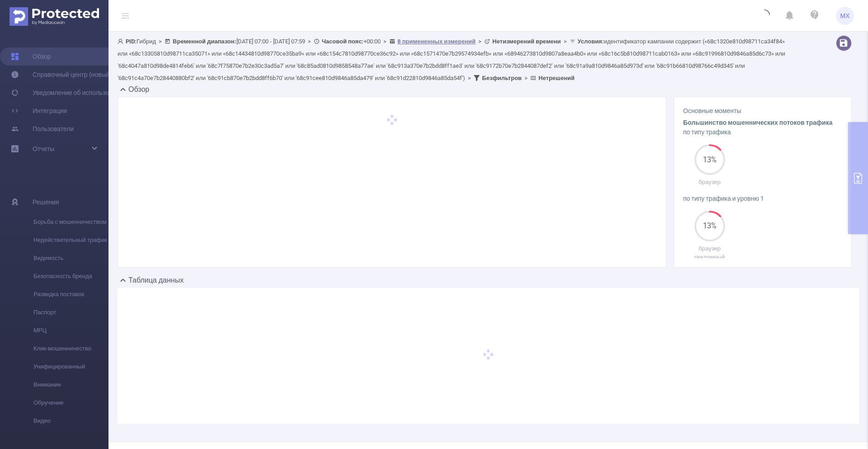 This screenshot has width=868, height=449. I want to click on font: по типу трафика и уровню 1, so click(723, 199).